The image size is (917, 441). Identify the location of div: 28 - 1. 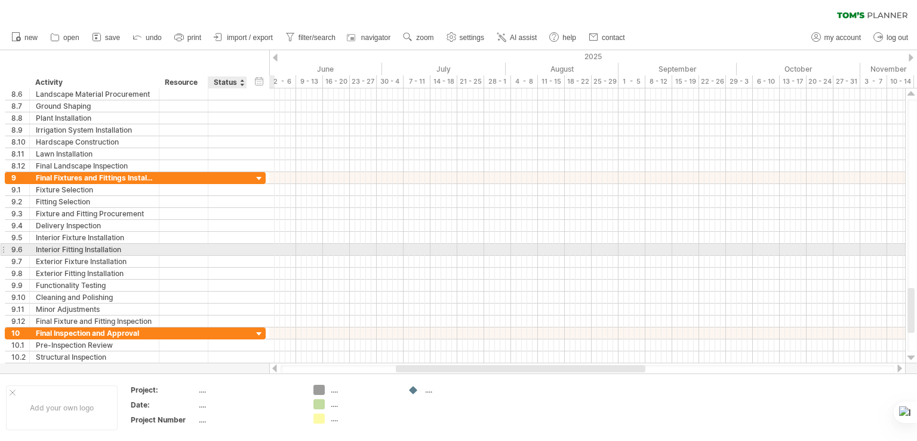
(497, 81).